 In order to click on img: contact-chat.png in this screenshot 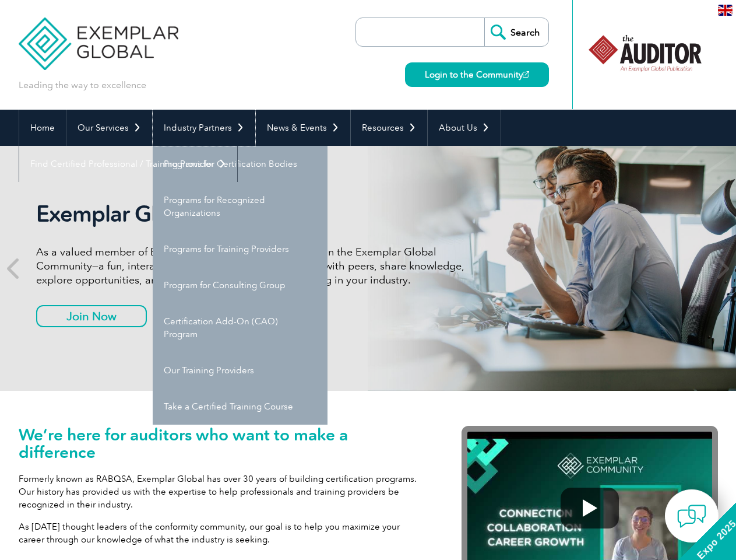, I will do `click(692, 516)`.